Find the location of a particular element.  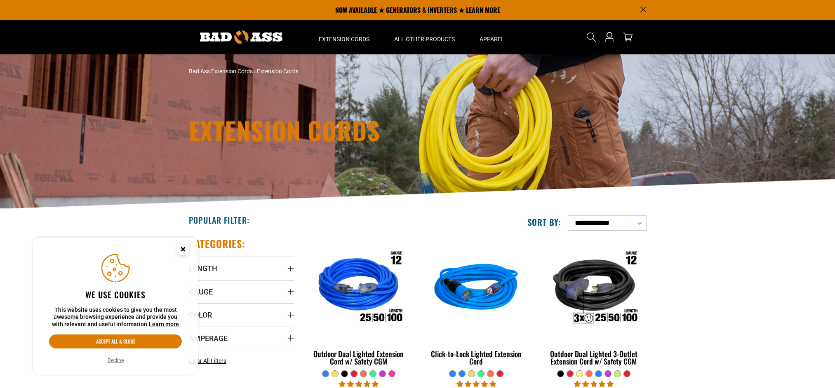

a: Outdoor Dual Lighted 3-Outlet Extension Cord w/ Safety CGM Outdoor Dual Lighted 3-Outlet Extensio... is located at coordinates (593, 304).